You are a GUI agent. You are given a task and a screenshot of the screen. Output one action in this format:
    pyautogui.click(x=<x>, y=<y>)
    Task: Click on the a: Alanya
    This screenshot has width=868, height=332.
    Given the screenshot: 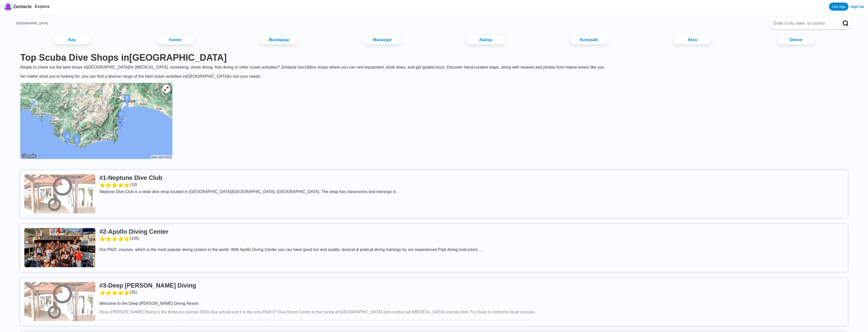 What is the action you would take?
    pyautogui.click(x=486, y=40)
    